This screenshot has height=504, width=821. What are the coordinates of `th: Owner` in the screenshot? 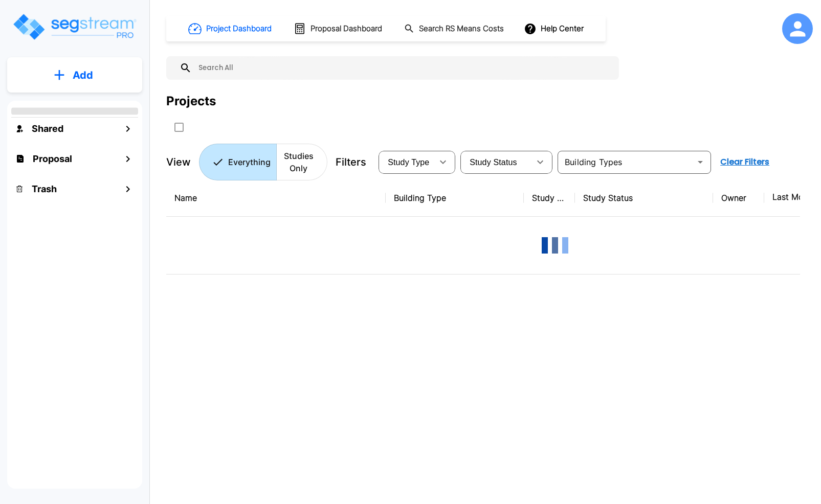 It's located at (738, 198).